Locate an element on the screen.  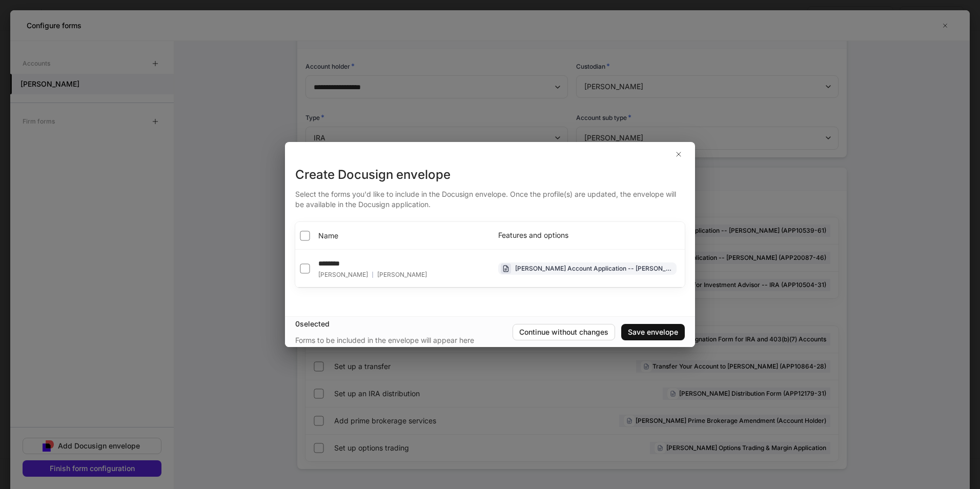
div: Forms to be included in the envelope will appear here is located at coordinates (384, 341).